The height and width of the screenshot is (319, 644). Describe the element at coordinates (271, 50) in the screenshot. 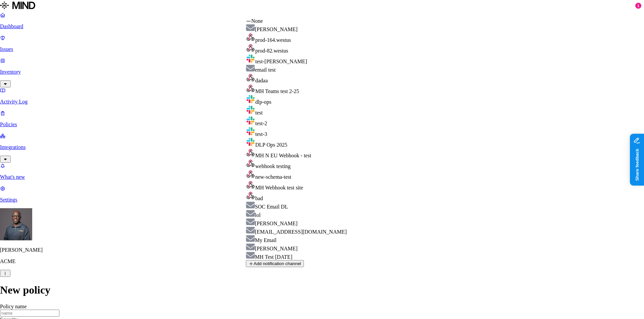

I see `span: prod-82.westus` at that location.